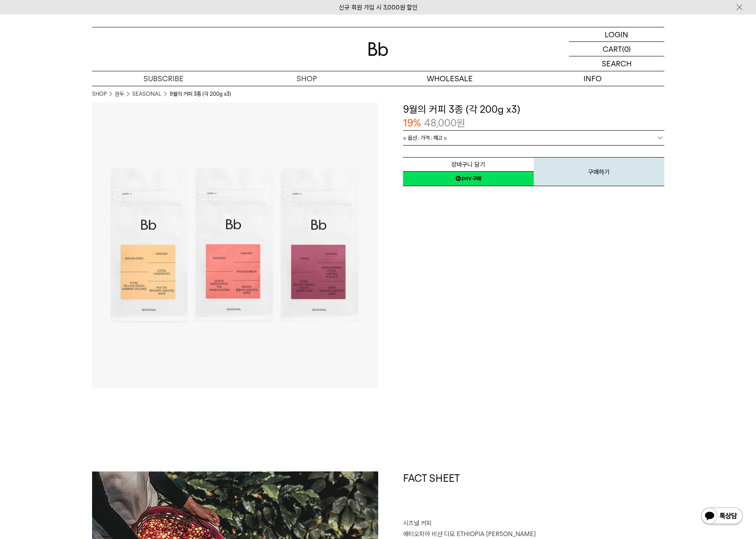 This screenshot has height=539, width=756. What do you see at coordinates (120, 94) in the screenshot?
I see `a: 원두` at bounding box center [120, 94].